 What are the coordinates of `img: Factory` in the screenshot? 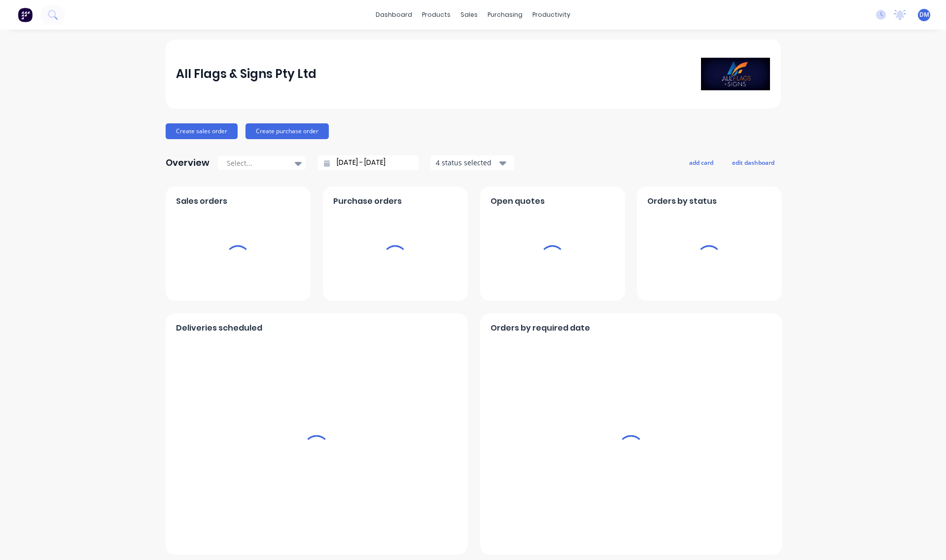 It's located at (25, 15).